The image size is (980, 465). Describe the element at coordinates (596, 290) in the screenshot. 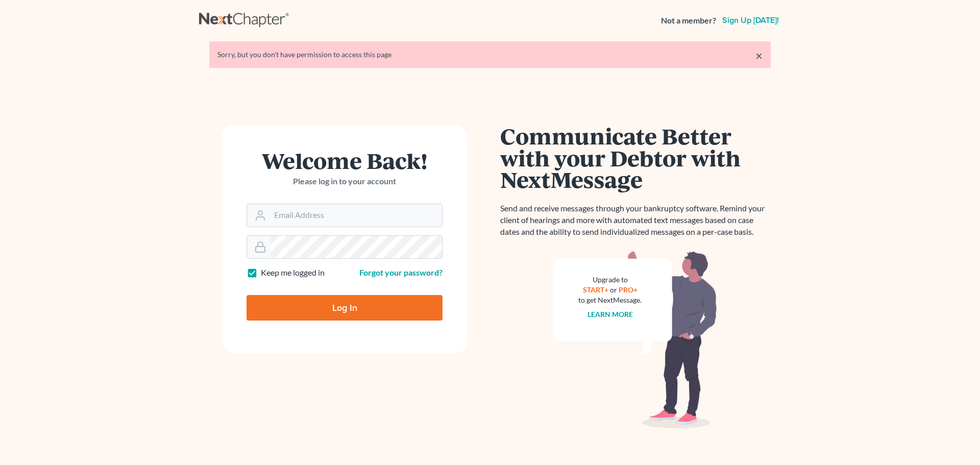

I see `a: START+` at that location.